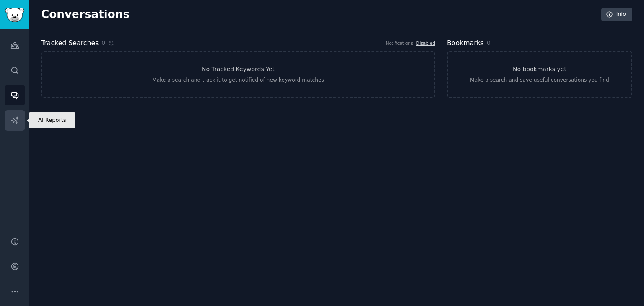 The width and height of the screenshot is (644, 306). What do you see at coordinates (465, 43) in the screenshot?
I see `h2: Bookmarks` at bounding box center [465, 43].